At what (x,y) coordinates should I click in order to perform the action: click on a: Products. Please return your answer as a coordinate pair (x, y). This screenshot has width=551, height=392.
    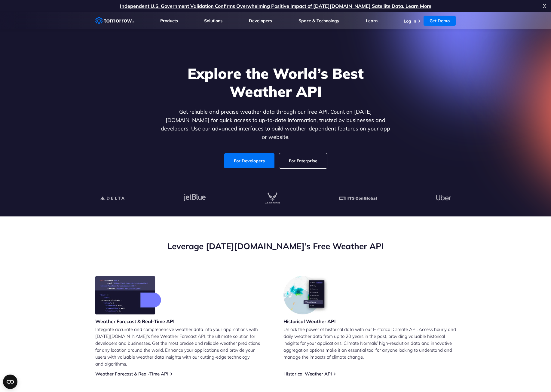
    Looking at the image, I should click on (169, 21).